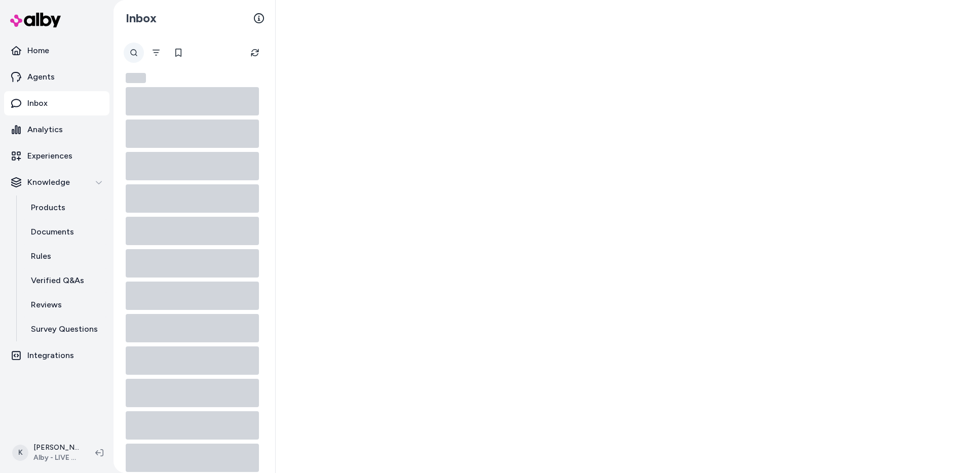 This screenshot has width=973, height=473. What do you see at coordinates (57, 77) in the screenshot?
I see `a: Agents` at bounding box center [57, 77].